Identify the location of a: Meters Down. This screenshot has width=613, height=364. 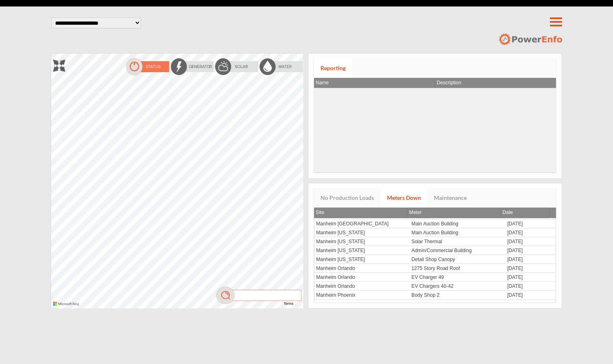
(404, 198).